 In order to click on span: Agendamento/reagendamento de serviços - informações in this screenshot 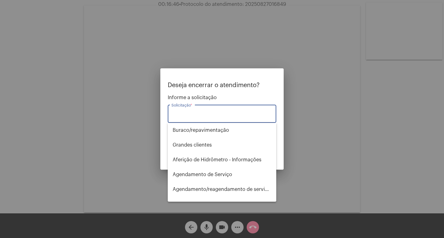, I will do `click(222, 189)`.